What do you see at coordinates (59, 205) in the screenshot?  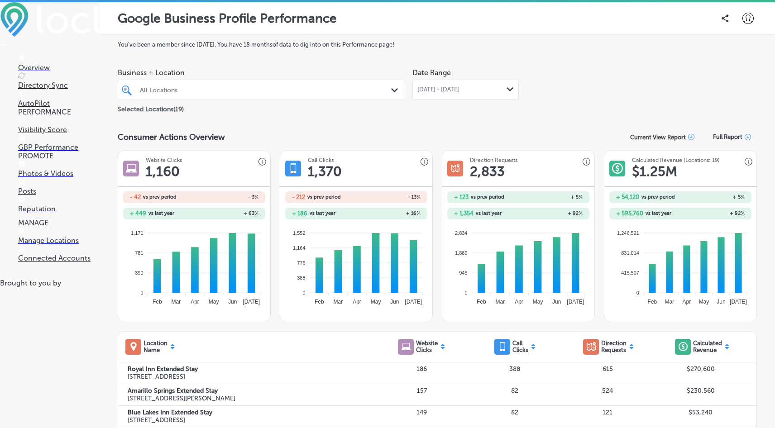 I see `a: Reputation` at bounding box center [59, 205].